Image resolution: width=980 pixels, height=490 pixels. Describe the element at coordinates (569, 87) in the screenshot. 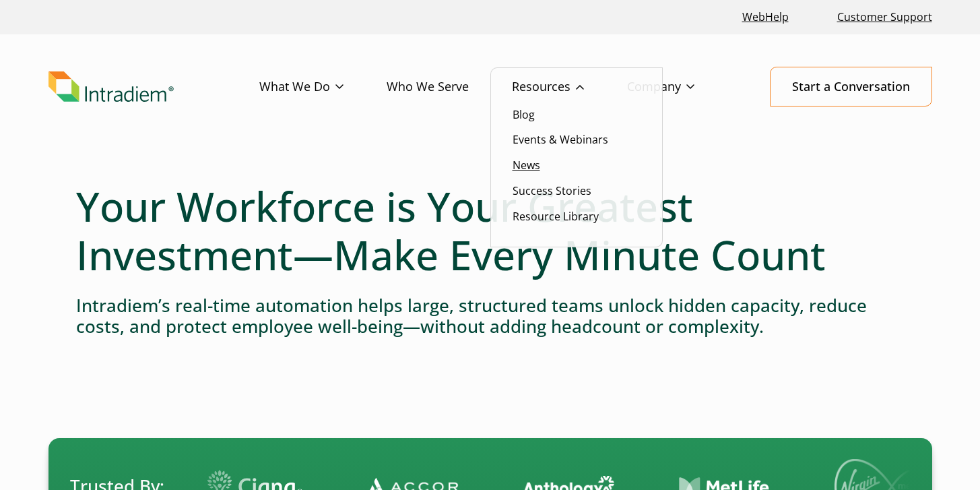

I see `a: Resources` at that location.